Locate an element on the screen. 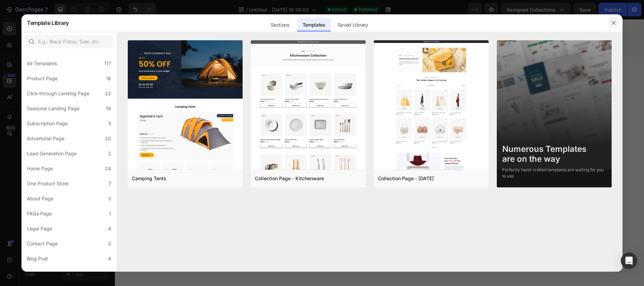  h1: Winterreise Dorfgastein is located at coordinates (422, 164).